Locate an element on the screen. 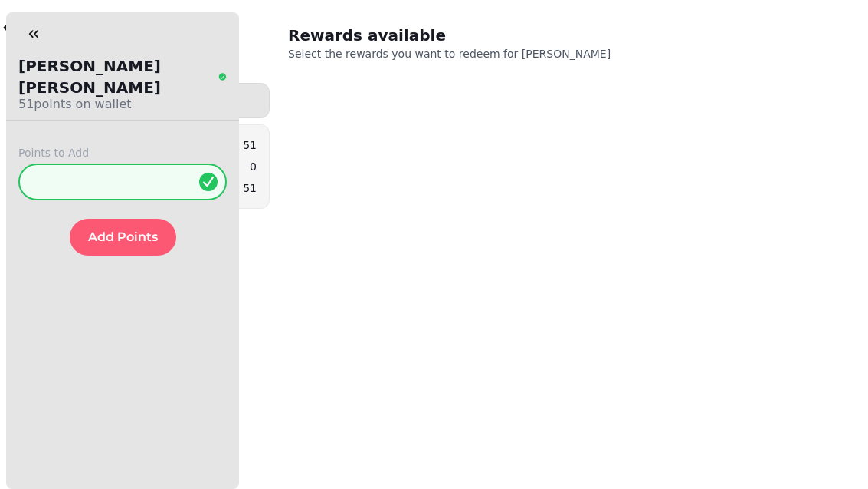 The image size is (868, 489). h2: Rewards available is located at coordinates (435, 36).